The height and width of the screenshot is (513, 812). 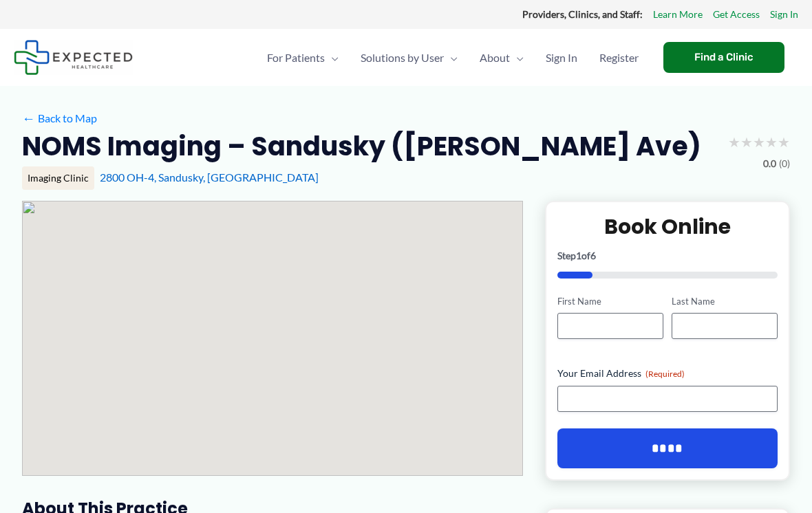 I want to click on span: About, so click(x=495, y=58).